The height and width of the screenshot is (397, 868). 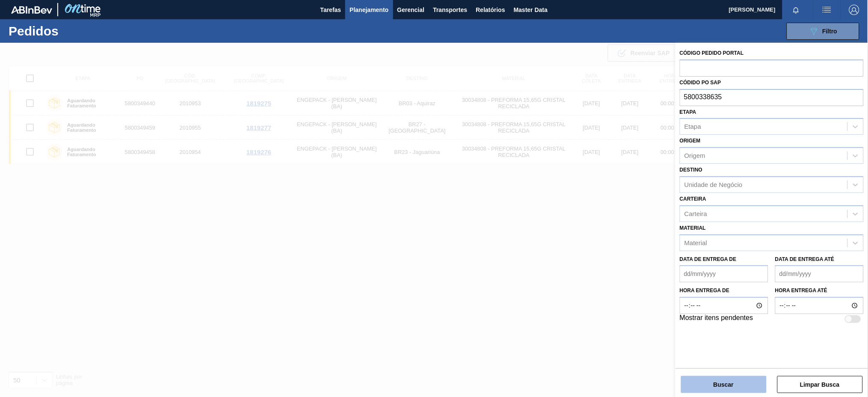 I want to click on span: Filtro, so click(x=830, y=31).